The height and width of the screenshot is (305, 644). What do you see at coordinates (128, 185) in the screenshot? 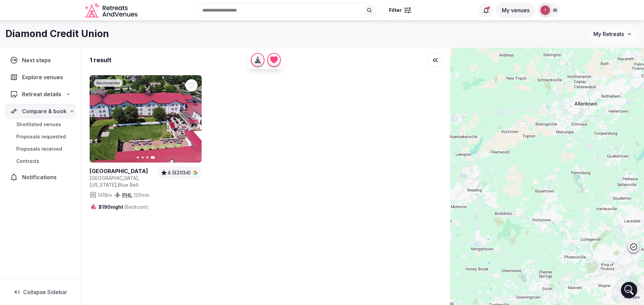
I see `span: Blue Bell` at bounding box center [128, 185].